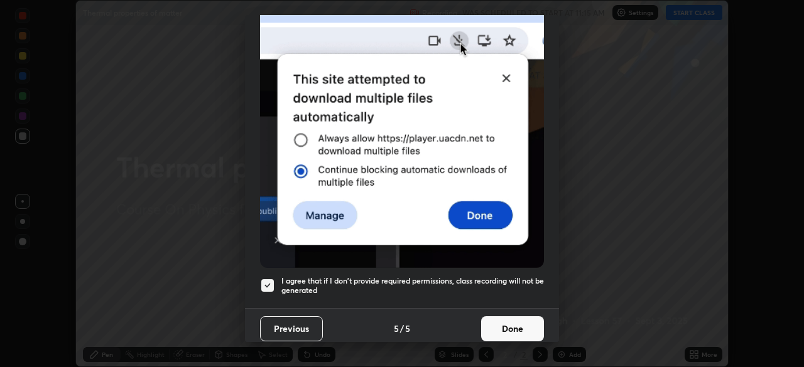 The width and height of the screenshot is (804, 367). I want to click on h5: I agree that if I don't provide required permissions, class recording will not be generated, so click(413, 286).